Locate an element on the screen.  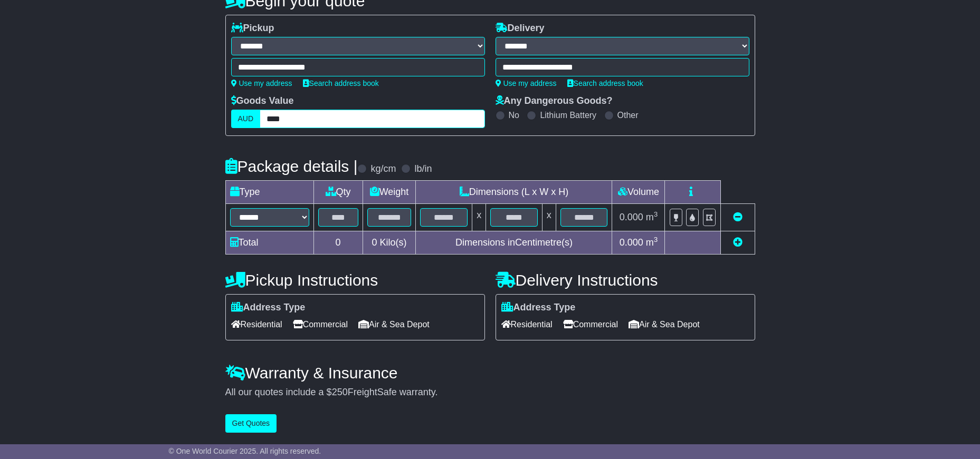
td: Total is located at coordinates (269, 243).